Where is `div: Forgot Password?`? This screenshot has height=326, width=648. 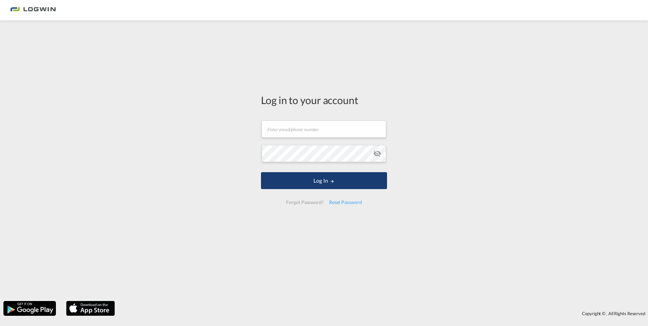
div: Forgot Password? is located at coordinates (305, 202).